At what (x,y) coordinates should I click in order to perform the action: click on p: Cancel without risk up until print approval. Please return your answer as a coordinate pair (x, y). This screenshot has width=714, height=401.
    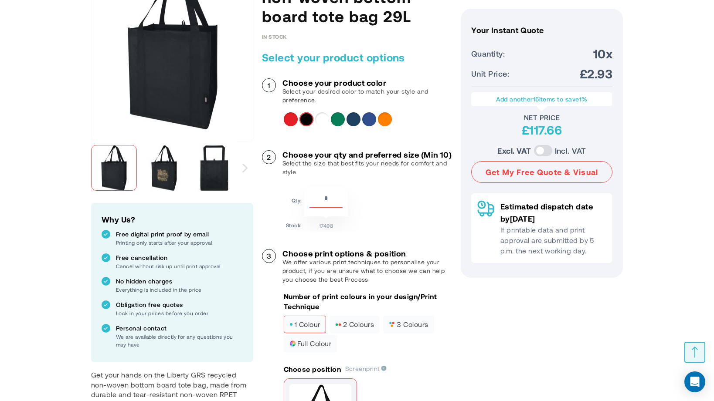
    Looking at the image, I should click on (179, 266).